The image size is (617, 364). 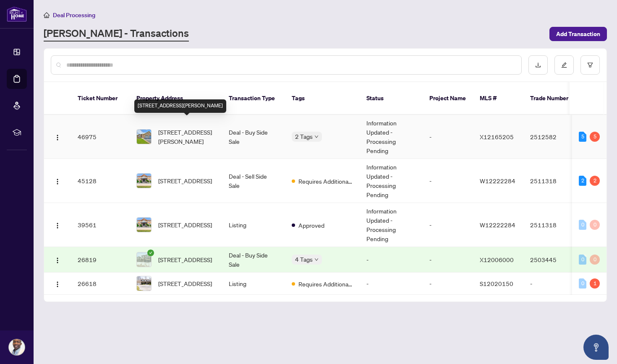 I want to click on span: Approved, so click(x=311, y=225).